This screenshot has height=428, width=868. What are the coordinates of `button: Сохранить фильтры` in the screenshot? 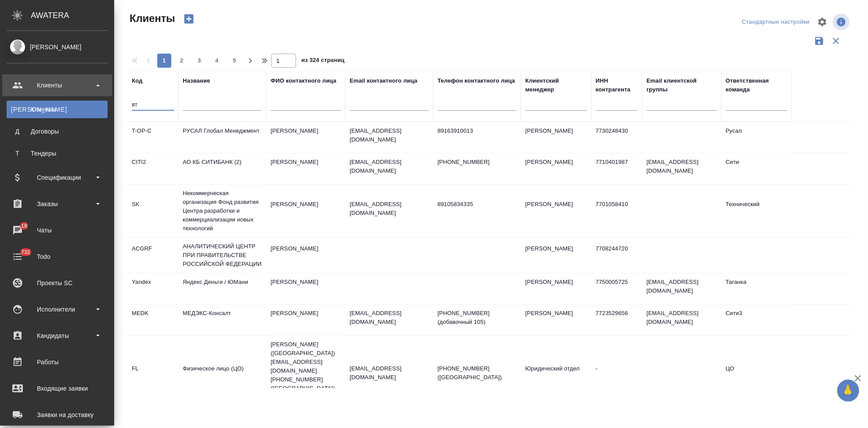 It's located at (819, 41).